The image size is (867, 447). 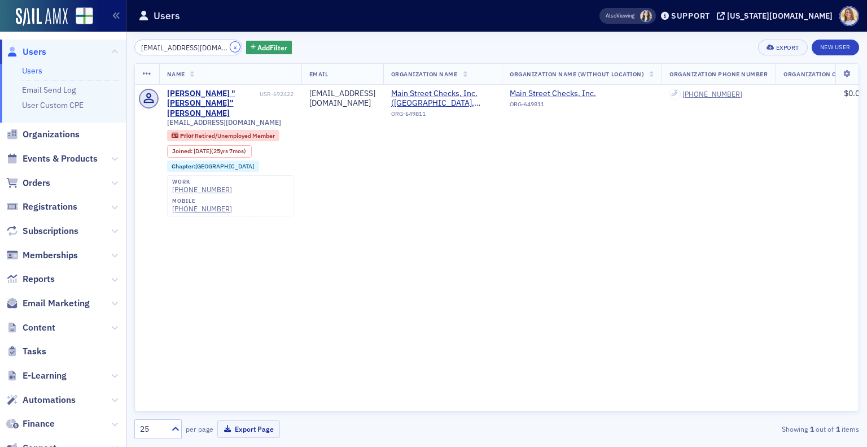 I want to click on span: Reports, so click(x=38, y=279).